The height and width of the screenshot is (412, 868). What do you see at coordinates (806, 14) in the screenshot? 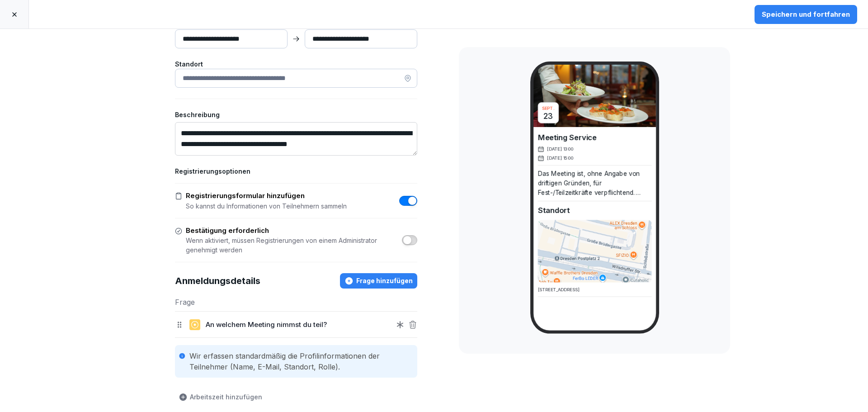
I see `button: Speichern und fortfahren` at bounding box center [806, 14].